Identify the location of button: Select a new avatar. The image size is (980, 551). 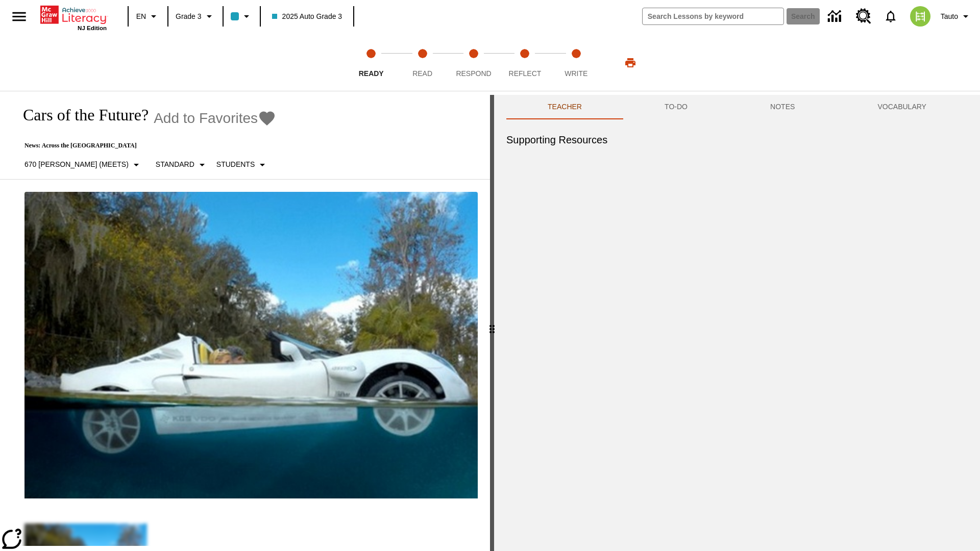
(920, 17).